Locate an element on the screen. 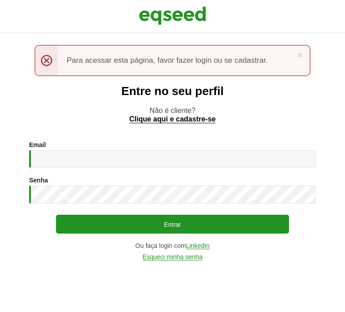  div: Para acessar esta página, favor fazer login ou se cadastrar. is located at coordinates (172, 60).